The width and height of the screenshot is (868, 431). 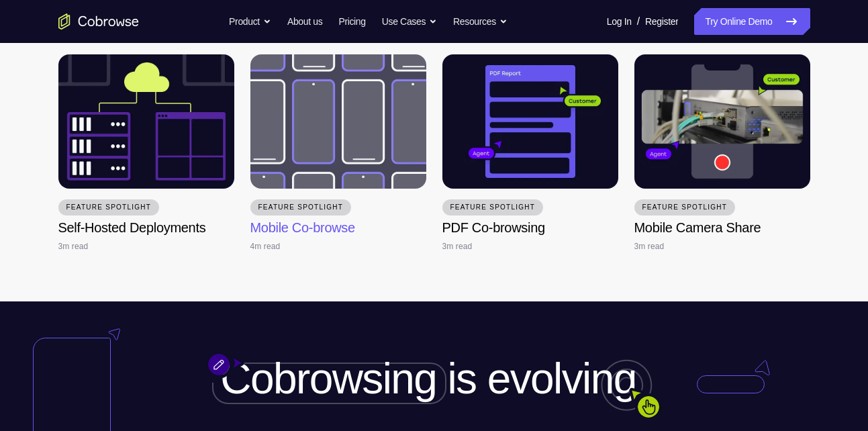 I want to click on img: Mobile Co-browse, so click(x=338, y=121).